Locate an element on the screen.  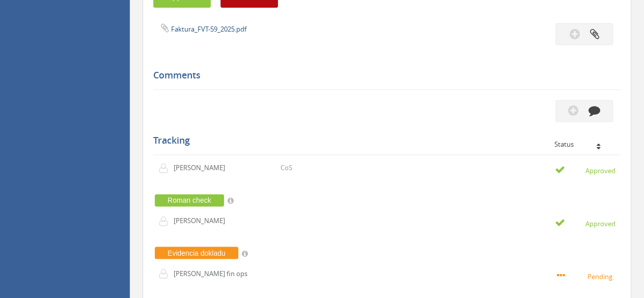
span: Roman check is located at coordinates (190, 200).